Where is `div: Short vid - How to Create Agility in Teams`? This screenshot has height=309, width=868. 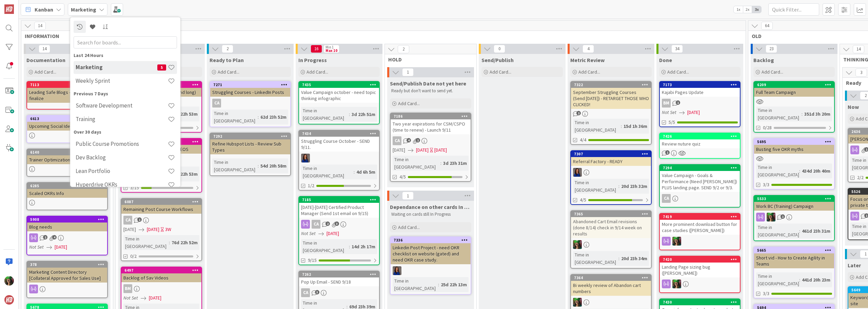
div: Short vid - How to Create Agility in Teams is located at coordinates (794, 261).